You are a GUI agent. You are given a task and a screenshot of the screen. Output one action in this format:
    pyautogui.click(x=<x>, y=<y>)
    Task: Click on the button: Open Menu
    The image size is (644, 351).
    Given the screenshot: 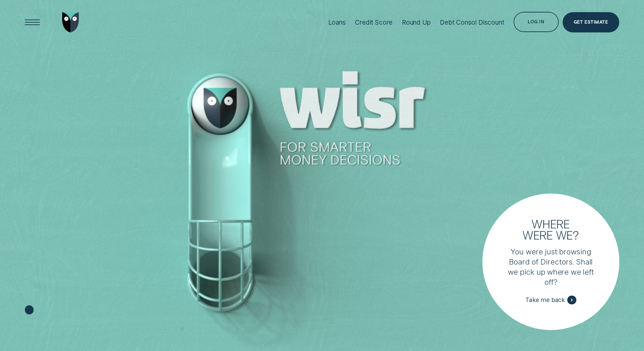 What is the action you would take?
    pyautogui.click(x=32, y=22)
    